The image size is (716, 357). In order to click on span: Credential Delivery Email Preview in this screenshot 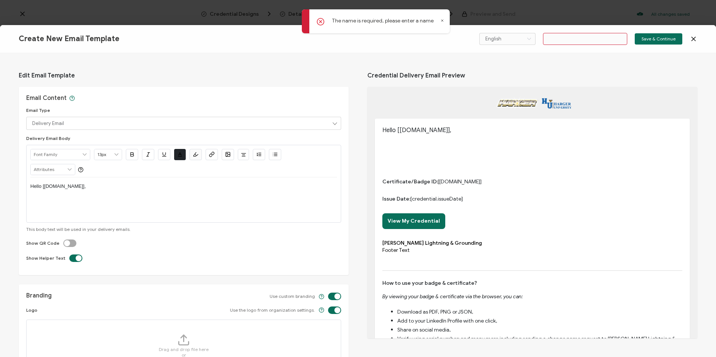, I will do `click(532, 76)`.